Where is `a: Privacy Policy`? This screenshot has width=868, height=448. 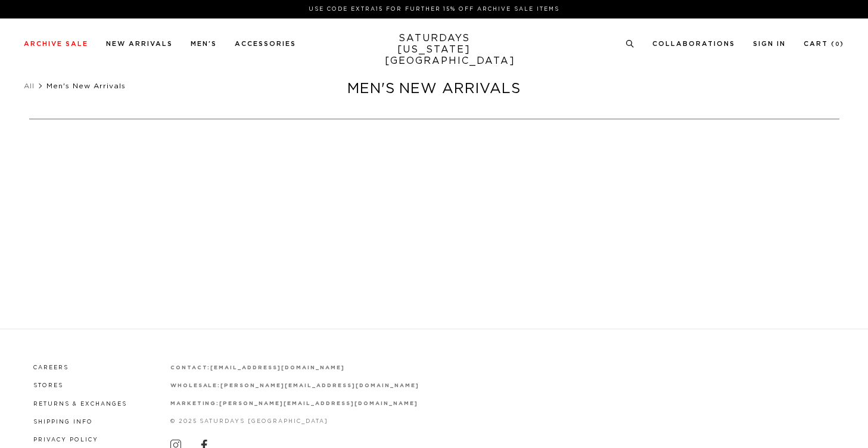 a: Privacy Policy is located at coordinates (66, 439).